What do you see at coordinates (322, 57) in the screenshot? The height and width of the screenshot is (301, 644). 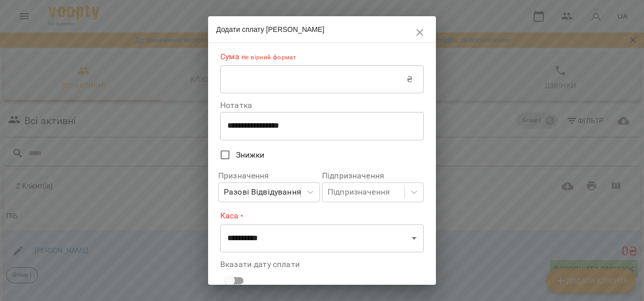 I see `label: Сума` at bounding box center [322, 57].